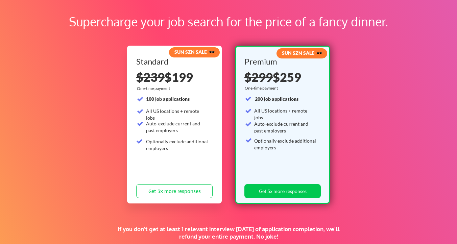 The width and height of the screenshot is (457, 244). I want to click on s: $299, so click(258, 77).